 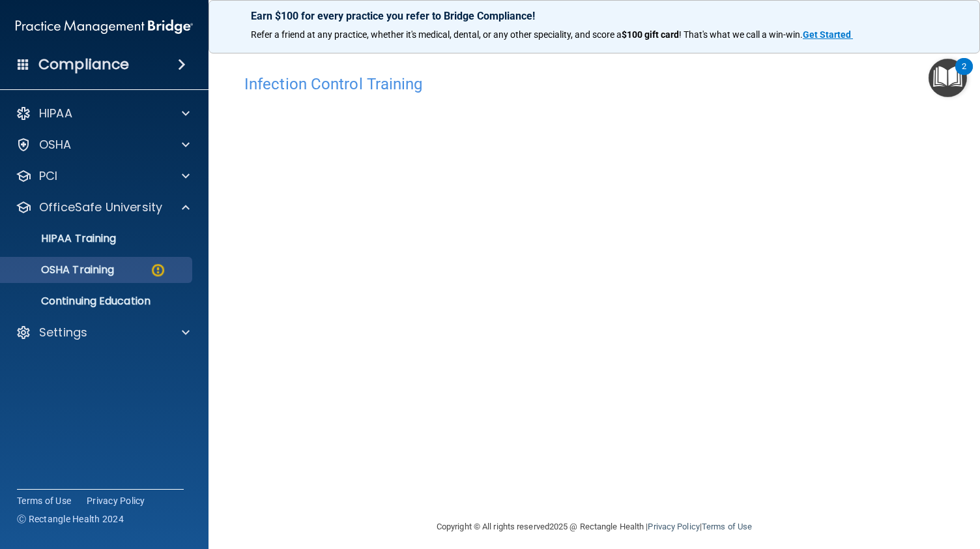 I want to click on p: Earn $100 for every practice you refer to Bridge Compliance!, so click(x=594, y=15).